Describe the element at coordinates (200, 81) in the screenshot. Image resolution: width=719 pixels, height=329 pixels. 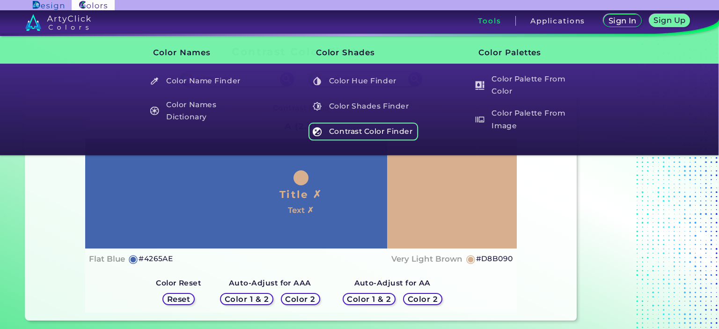
I see `h5: Color Name Finder` at that location.